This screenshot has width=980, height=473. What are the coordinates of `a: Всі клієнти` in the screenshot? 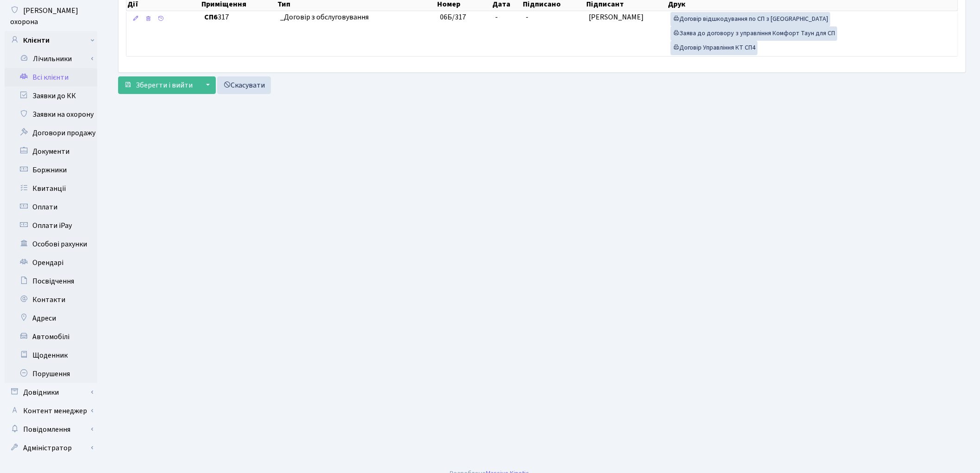 It's located at (51, 78).